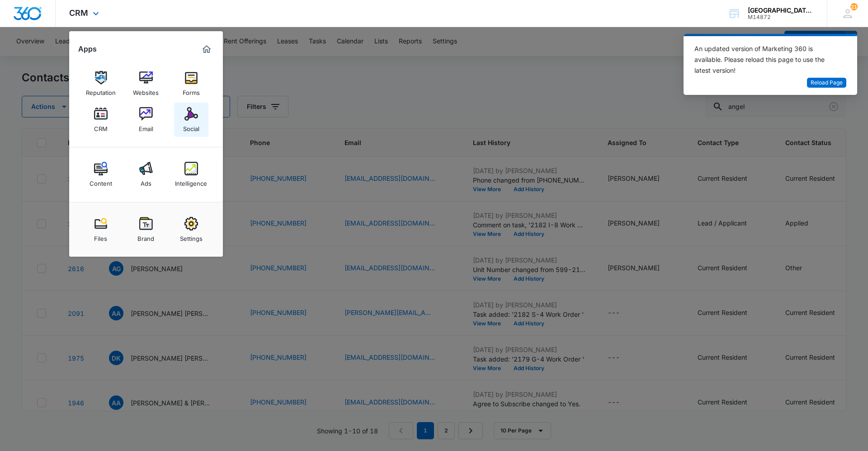 The height and width of the screenshot is (451, 868). What do you see at coordinates (101, 120) in the screenshot?
I see `a: CRM` at bounding box center [101, 120].